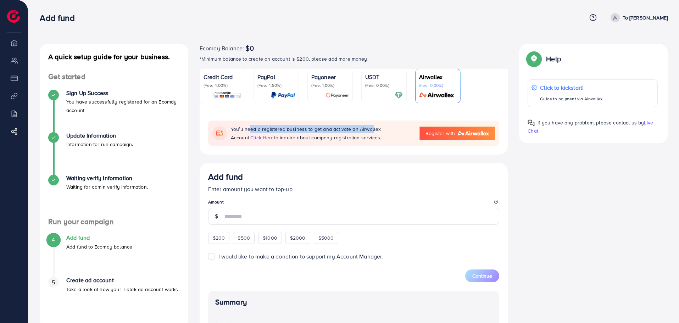 Image resolution: width=679 pixels, height=323 pixels. What do you see at coordinates (123, 280) in the screenshot?
I see `h4: Create ad account` at bounding box center [123, 280].